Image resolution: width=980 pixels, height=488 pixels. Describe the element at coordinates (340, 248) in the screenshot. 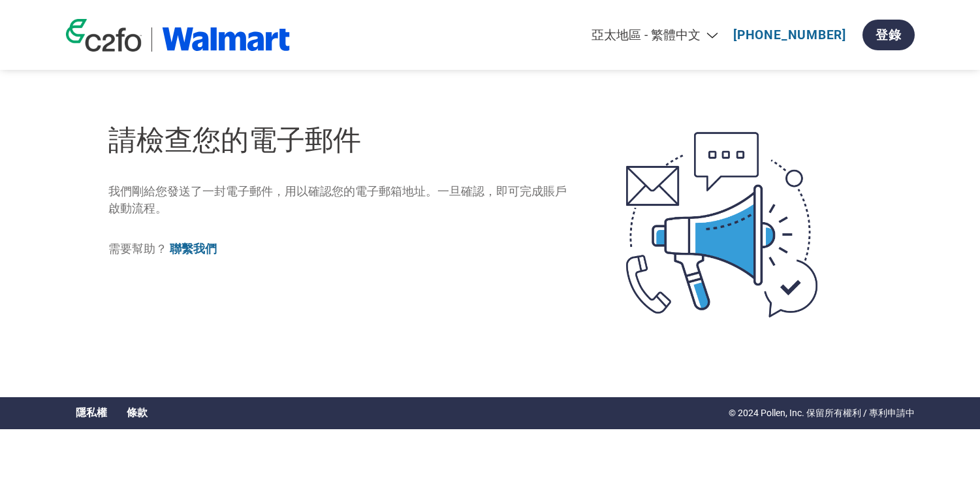

I see `p: 需要幫助？` at that location.